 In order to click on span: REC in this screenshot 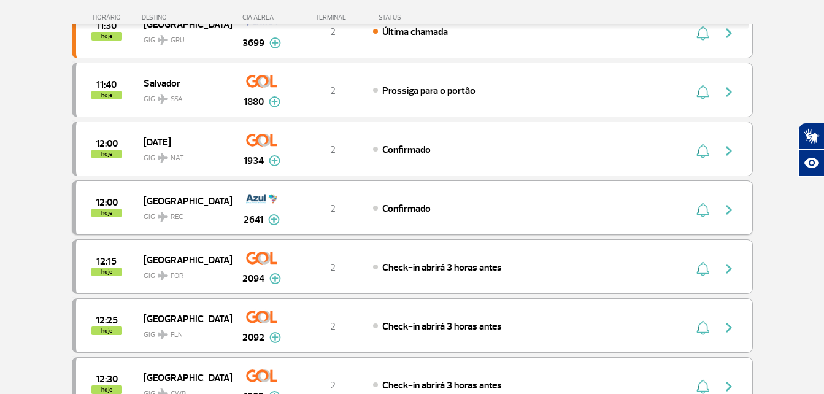, I will do `click(177, 217)`.